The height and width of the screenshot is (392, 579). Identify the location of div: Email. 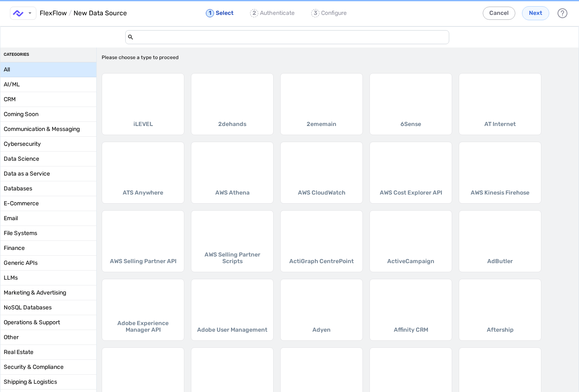
(49, 219).